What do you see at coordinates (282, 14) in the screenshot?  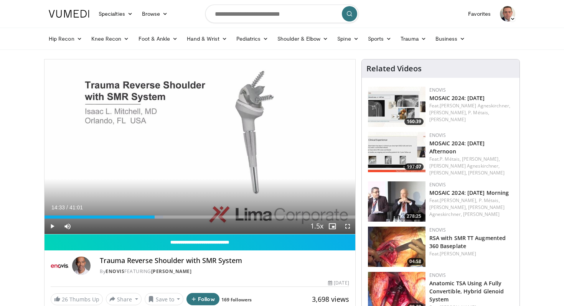 I see `input: Search topics, interventions` at bounding box center [282, 14].